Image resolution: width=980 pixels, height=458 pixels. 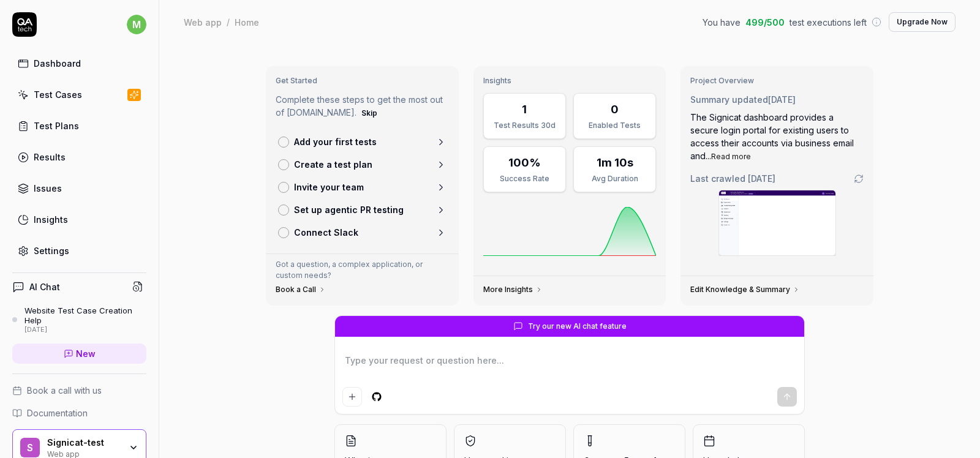 What do you see at coordinates (329, 187) in the screenshot?
I see `p: Invite your team` at bounding box center [329, 187].